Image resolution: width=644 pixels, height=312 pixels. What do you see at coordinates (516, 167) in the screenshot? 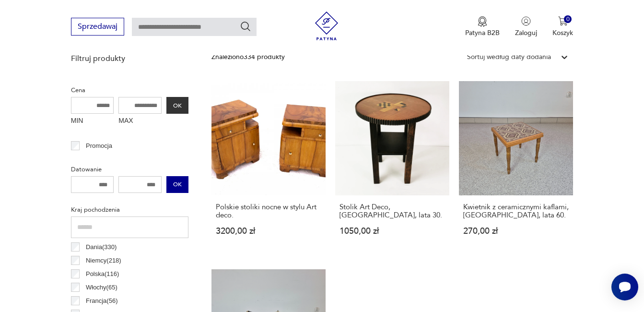
I see `a: Kwietnik z ceramicznymi kaflami, Niemcy, lata 60.Kwietnik z ceramicznymi kaflami, [GEOGRAPHIC_DAT...` at bounding box center [516, 167].